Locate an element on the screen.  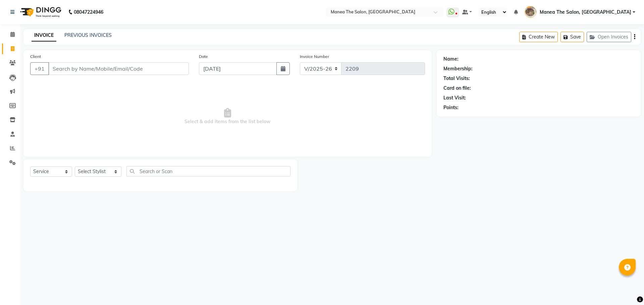
span: Select & add items from the list below is located at coordinates (227, 117).